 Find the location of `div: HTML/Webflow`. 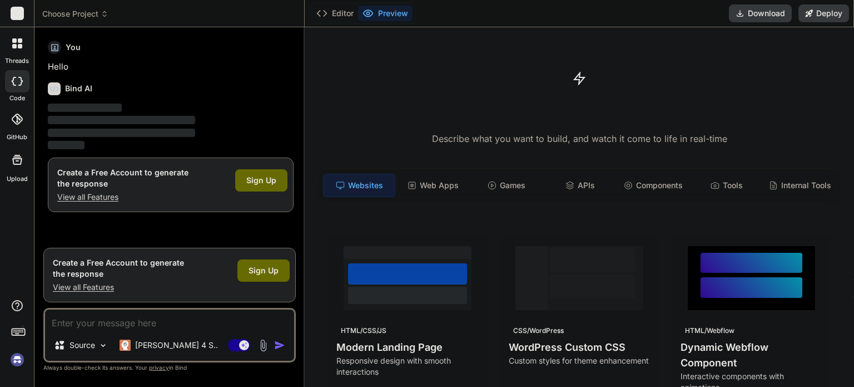

div: HTML/Webflow is located at coordinates (710, 330).